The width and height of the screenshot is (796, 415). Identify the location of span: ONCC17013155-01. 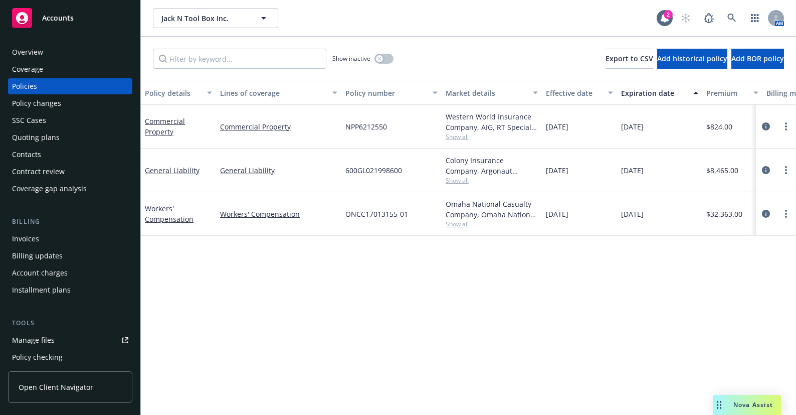
(376, 214).